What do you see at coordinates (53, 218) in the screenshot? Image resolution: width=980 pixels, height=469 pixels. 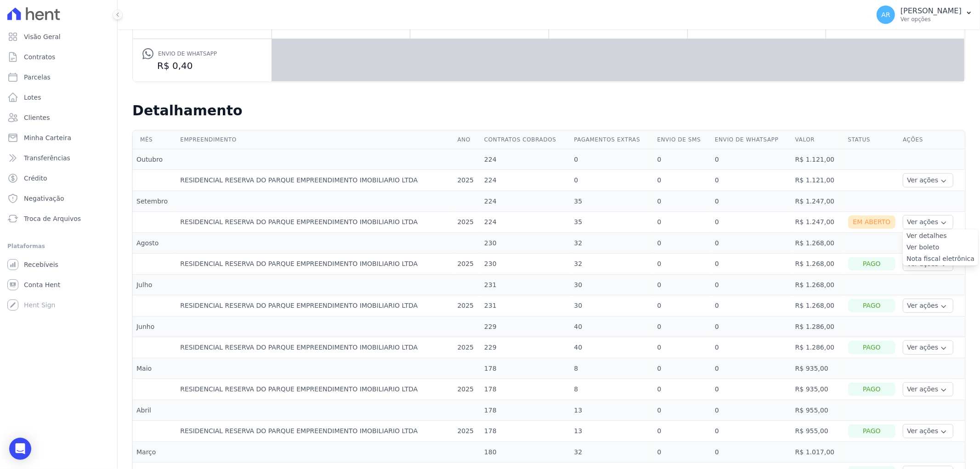 I see `span: Troca de Arquivos` at bounding box center [53, 218].